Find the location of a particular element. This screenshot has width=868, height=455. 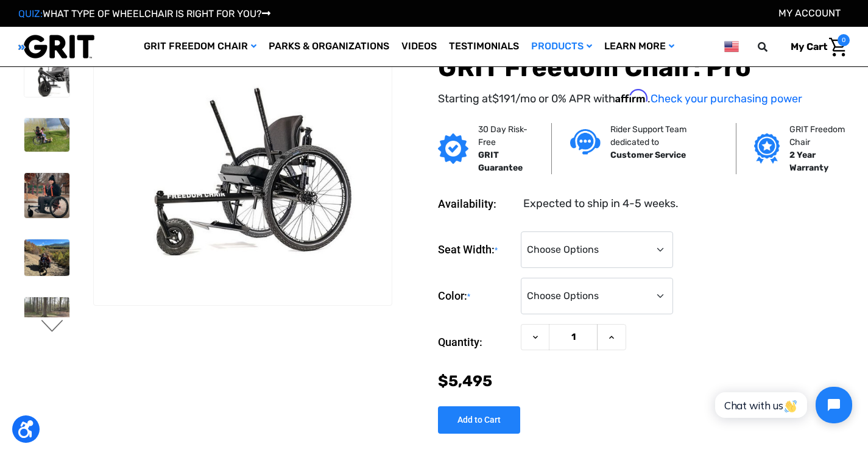

h1: GRIT Freedom Chair: Pro is located at coordinates (644, 67).